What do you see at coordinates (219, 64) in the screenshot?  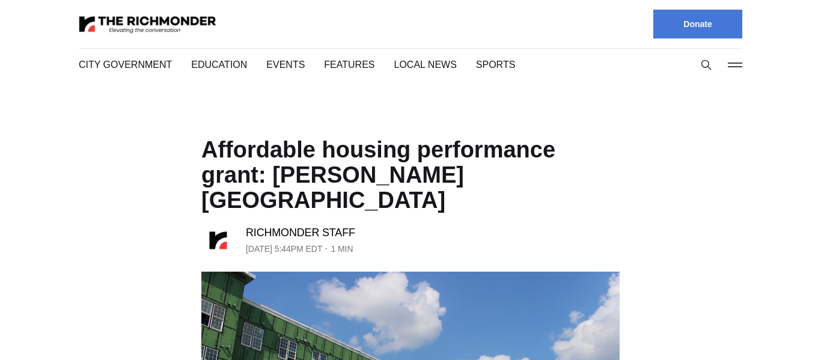 I see `a: Education` at bounding box center [219, 64].